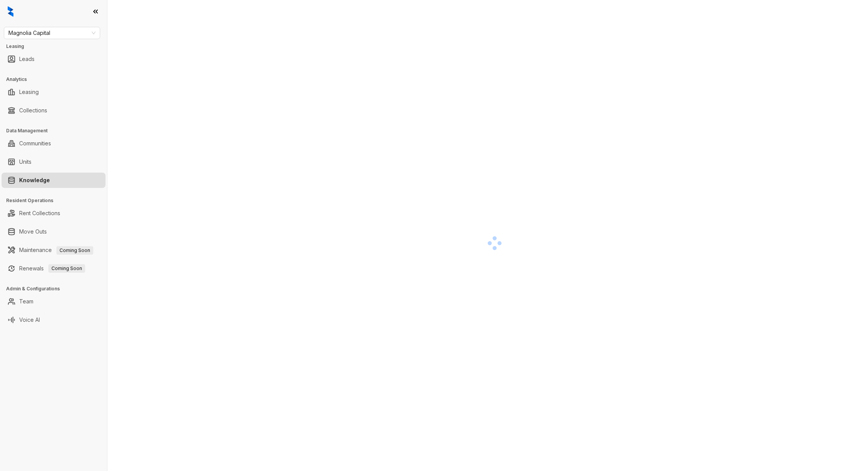 This screenshot has width=868, height=471. I want to click on a: RenewalsComing Soon, so click(52, 268).